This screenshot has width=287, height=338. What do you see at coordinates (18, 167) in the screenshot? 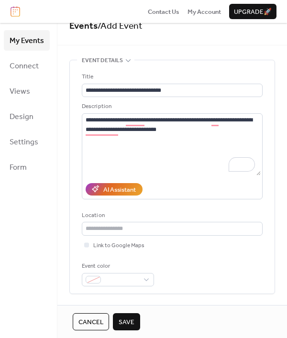
I see `span: Form` at bounding box center [18, 167].